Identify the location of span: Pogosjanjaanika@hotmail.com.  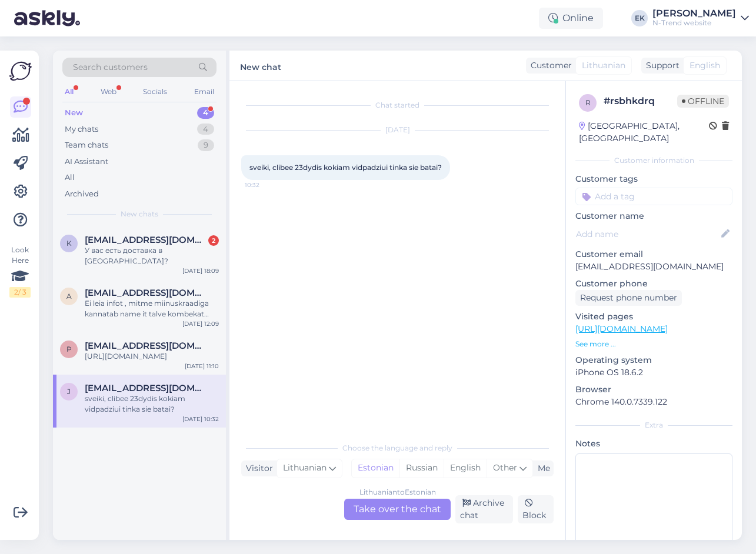
(146, 346).